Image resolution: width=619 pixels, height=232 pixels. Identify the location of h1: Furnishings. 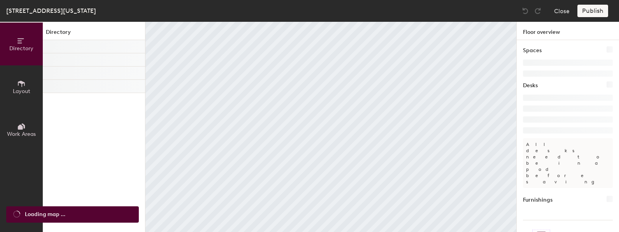
(538, 200).